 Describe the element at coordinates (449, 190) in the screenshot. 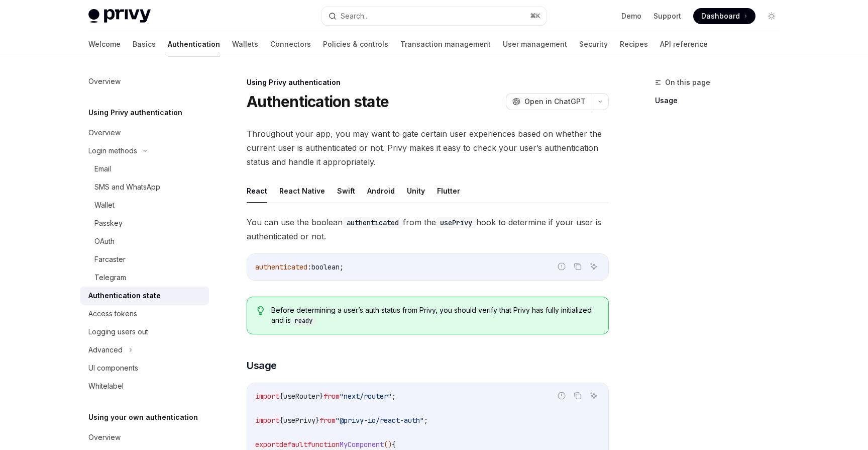

I see `button: Flutter` at that location.